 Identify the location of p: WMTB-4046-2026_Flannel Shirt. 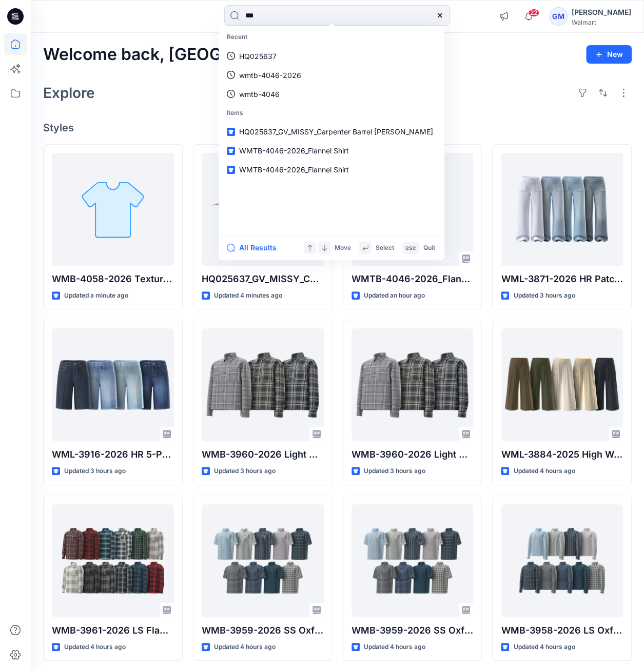
(412, 279).